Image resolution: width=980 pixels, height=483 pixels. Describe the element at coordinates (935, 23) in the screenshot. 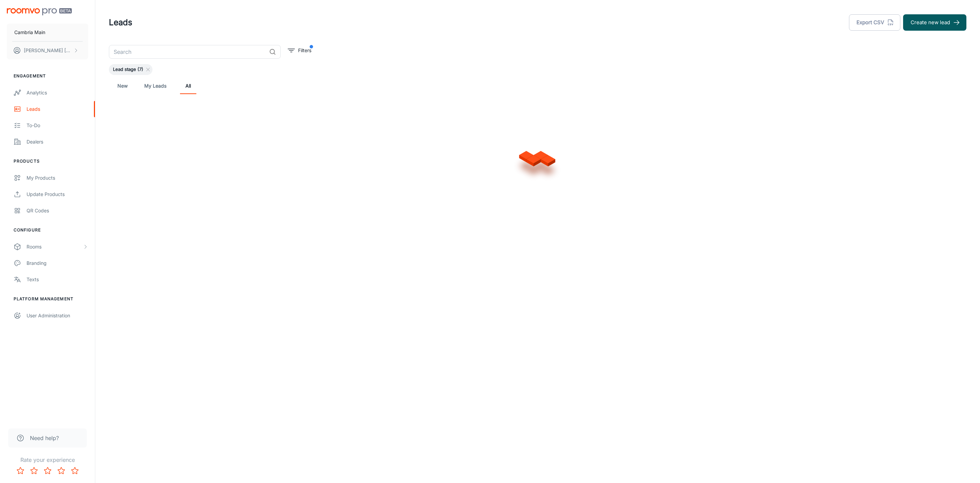

I see `button: Create new lead` at that location.